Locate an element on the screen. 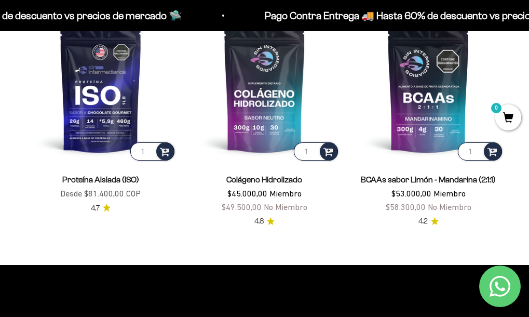 The image size is (529, 317). a: BCAAs sabor Limón - Mandarina (2:1:1) is located at coordinates (428, 179).